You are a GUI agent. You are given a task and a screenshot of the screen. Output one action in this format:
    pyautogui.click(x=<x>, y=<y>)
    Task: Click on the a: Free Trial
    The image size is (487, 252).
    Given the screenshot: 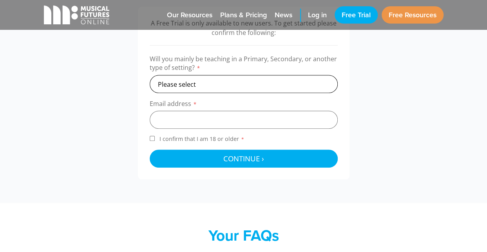 What is the action you would take?
    pyautogui.click(x=356, y=15)
    